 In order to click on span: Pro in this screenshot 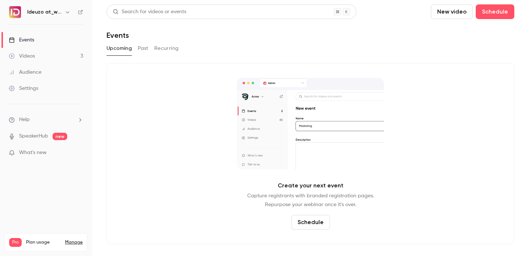, I will do `click(15, 243)`.